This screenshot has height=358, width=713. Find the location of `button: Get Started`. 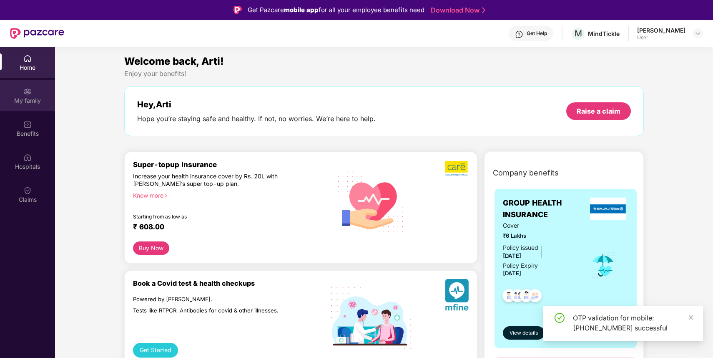

button: Get Started is located at coordinates (156, 350).